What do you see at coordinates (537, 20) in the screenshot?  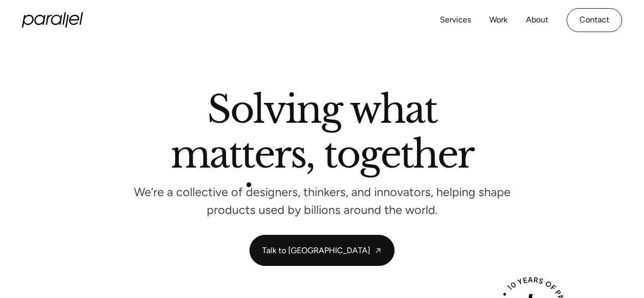 I see `a: About` at bounding box center [537, 20].